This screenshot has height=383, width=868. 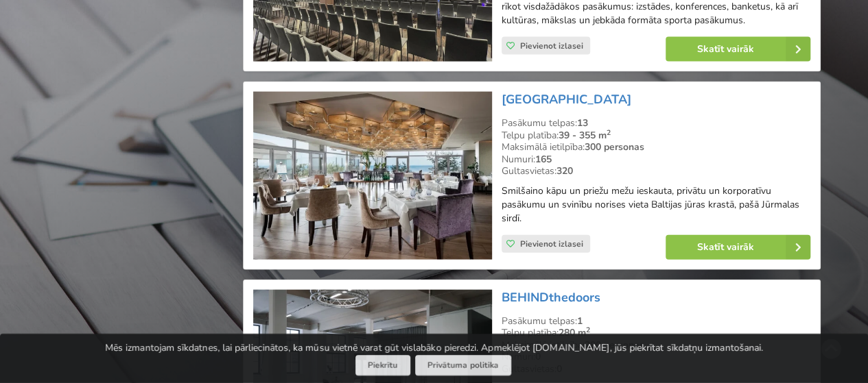 What do you see at coordinates (656, 171) in the screenshot?
I see `div: Gultasvietas:` at bounding box center [656, 171].